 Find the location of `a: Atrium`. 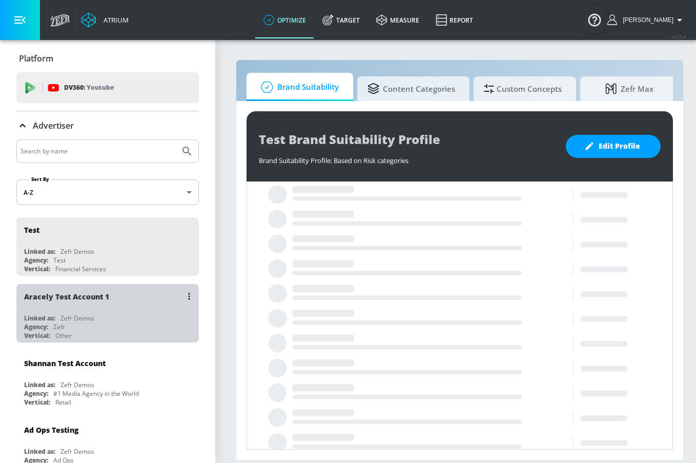

a: Atrium is located at coordinates (105, 20).